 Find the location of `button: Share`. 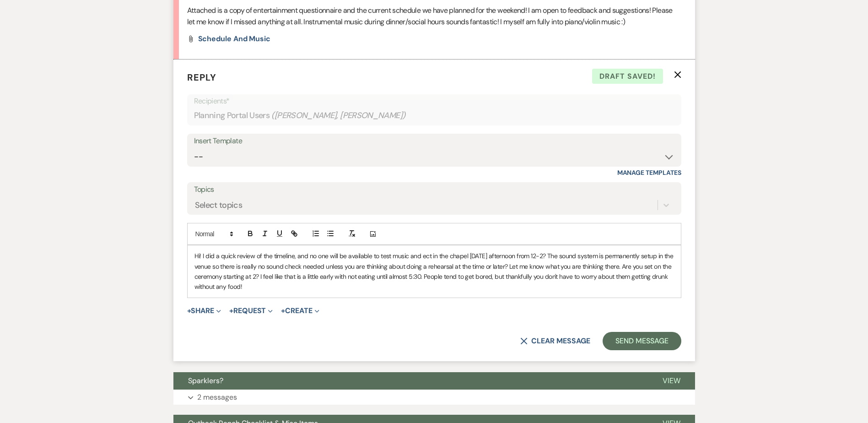

button: Share is located at coordinates (204, 311).